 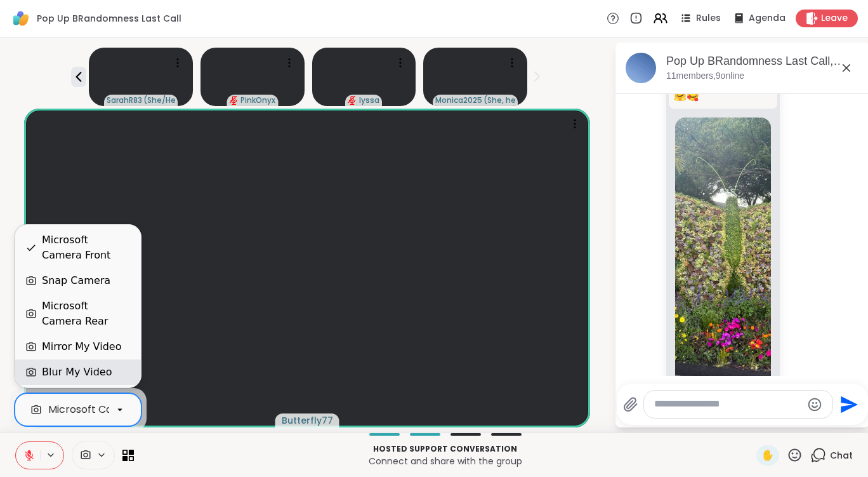 What do you see at coordinates (728, 404) in the screenshot?
I see `textarea: Type your message` at bounding box center [728, 404].